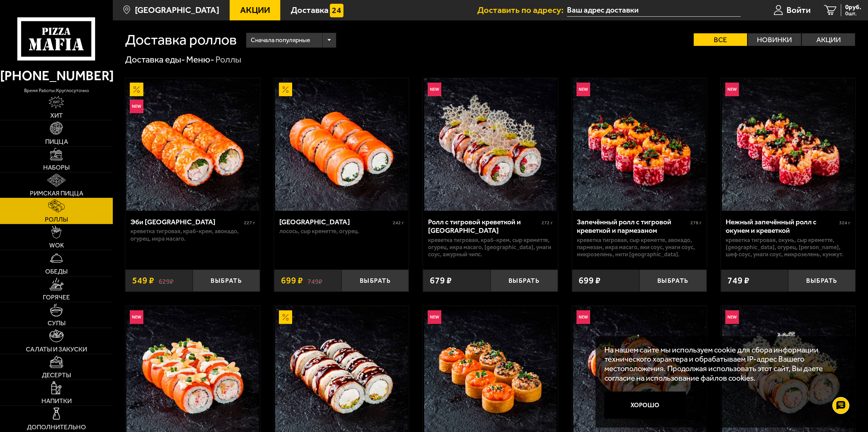 The height and width of the screenshot is (432, 868). I want to click on span: 0 руб., so click(854, 7).